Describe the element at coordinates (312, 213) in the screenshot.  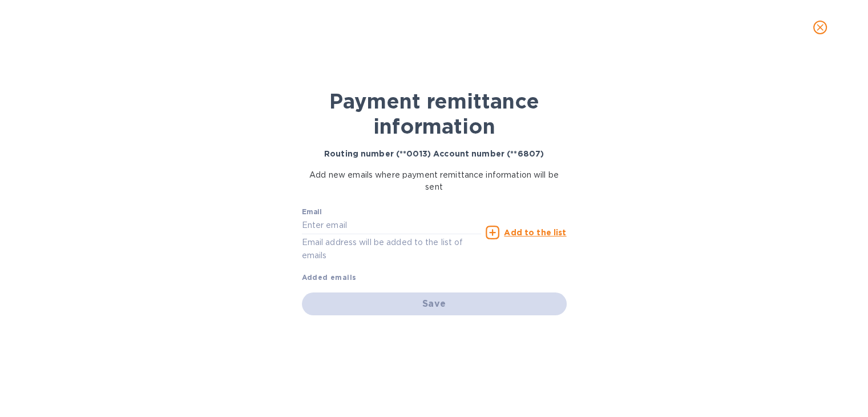
I see `label: Email` at that location.